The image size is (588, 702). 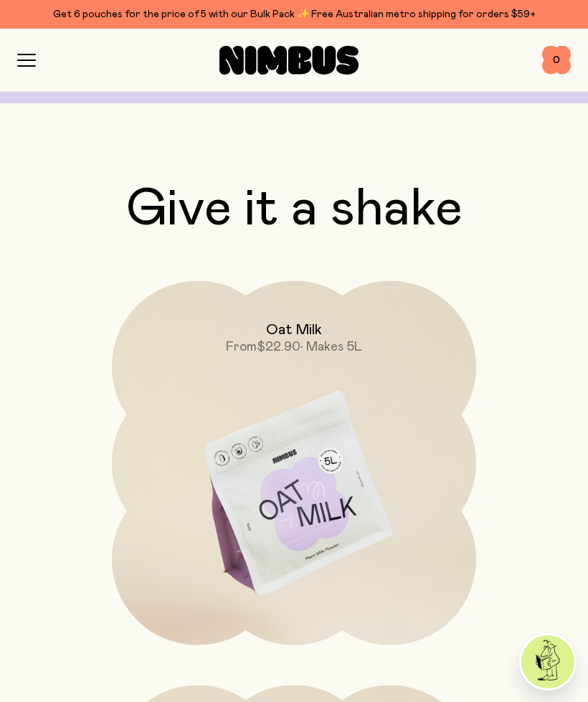 What do you see at coordinates (294, 463) in the screenshot?
I see `a: Oat MilkFrom$22.90• Makes 5L` at bounding box center [294, 463].